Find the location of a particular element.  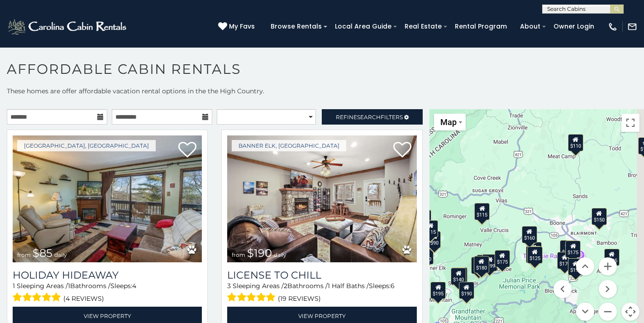

a: License to Chill is located at coordinates (321, 275).